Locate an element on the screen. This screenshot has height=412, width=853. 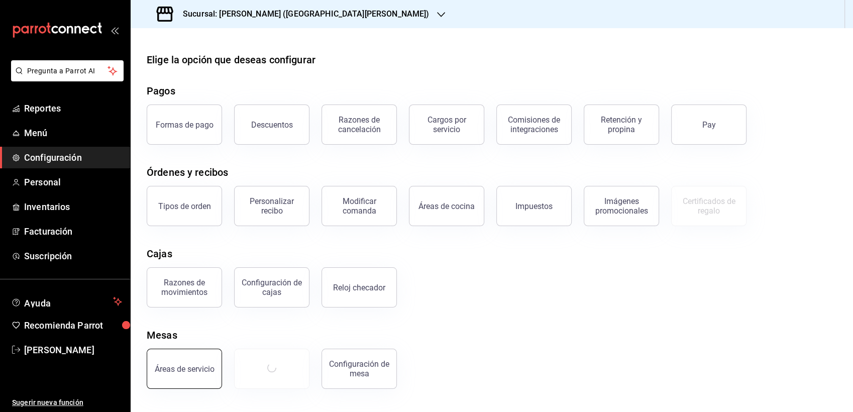
div: Órdenes y recibos is located at coordinates (187, 172).